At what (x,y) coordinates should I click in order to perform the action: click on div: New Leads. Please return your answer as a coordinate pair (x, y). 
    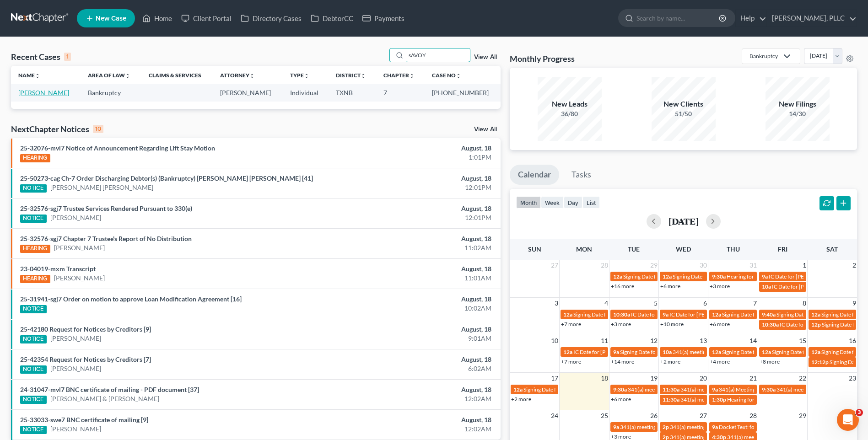
    Looking at the image, I should click on (570, 104).